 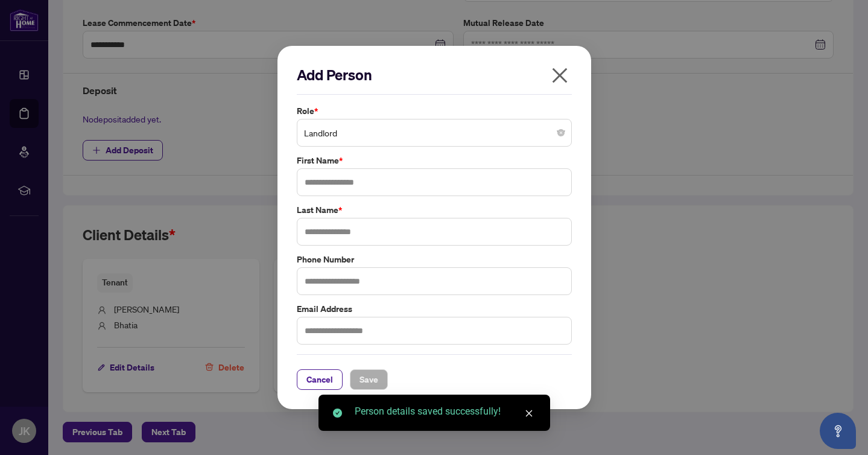 I want to click on h2: Add Person, so click(x=434, y=75).